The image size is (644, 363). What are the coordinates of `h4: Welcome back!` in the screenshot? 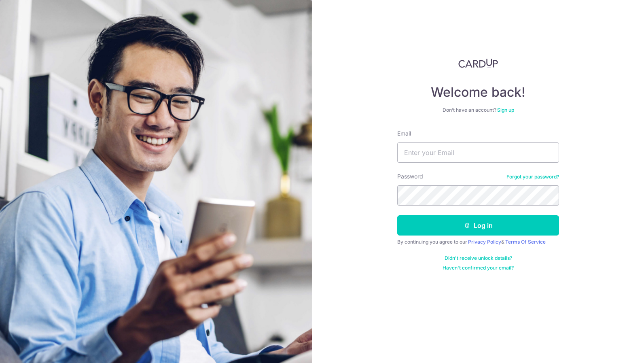 It's located at (478, 92).